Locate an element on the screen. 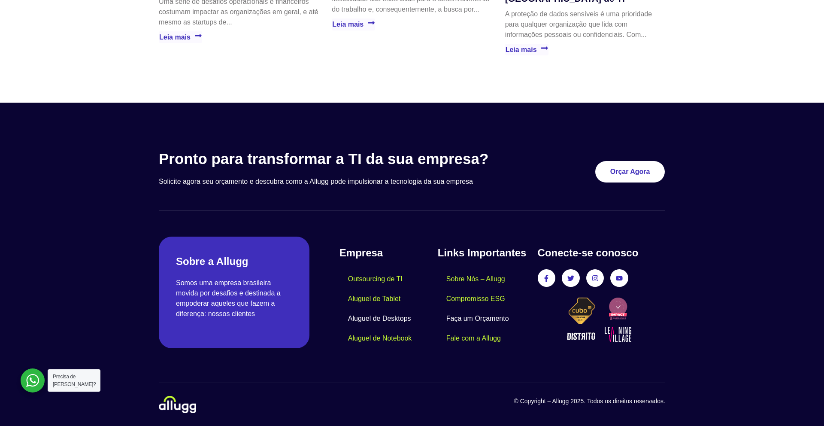 This screenshot has height=426, width=824. a: Aluguel de Notebook is located at coordinates (380, 338).